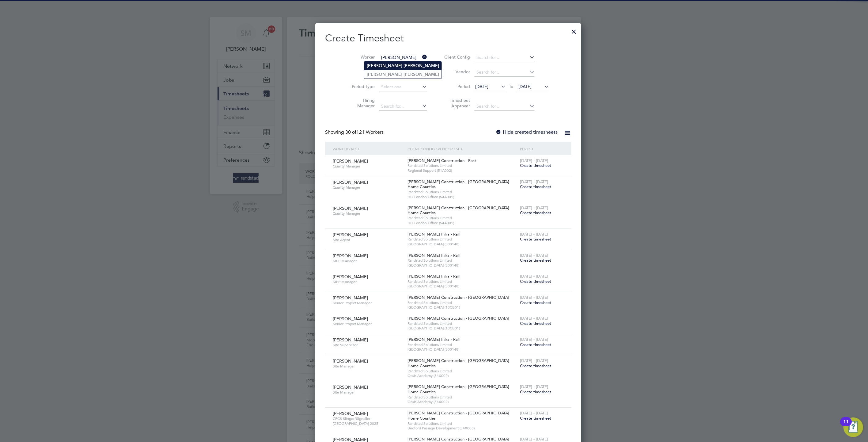 This screenshot has height=442, width=868. What do you see at coordinates (361, 72) in the screenshot?
I see `label: Site` at bounding box center [361, 72].